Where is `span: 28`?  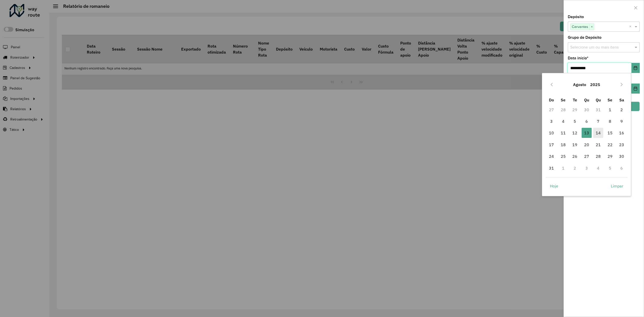 span: 28 is located at coordinates (598, 156).